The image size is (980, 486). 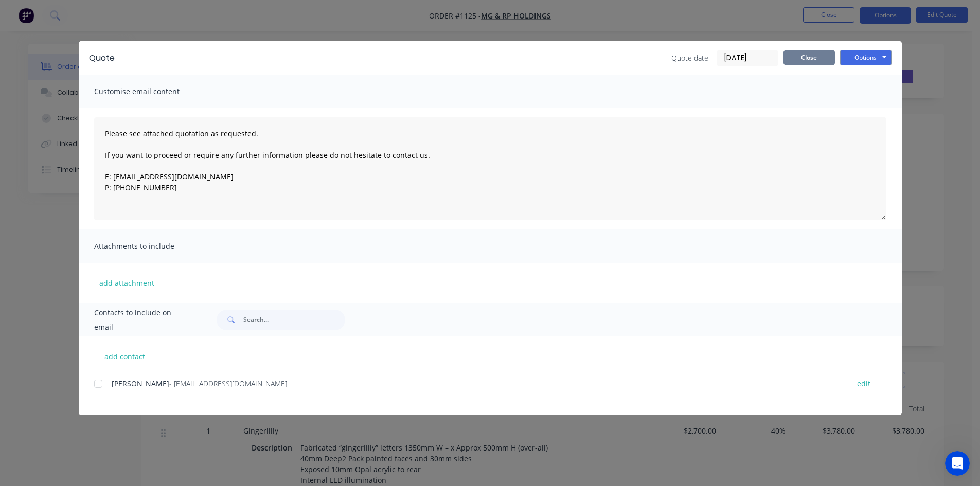 What do you see at coordinates (864, 383) in the screenshot?
I see `button: edit` at bounding box center [864, 383].